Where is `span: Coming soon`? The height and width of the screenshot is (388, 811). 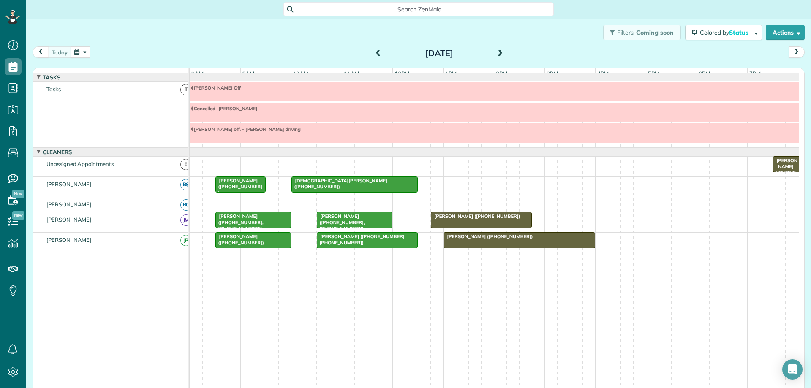
span: Coming soon is located at coordinates (655, 33).